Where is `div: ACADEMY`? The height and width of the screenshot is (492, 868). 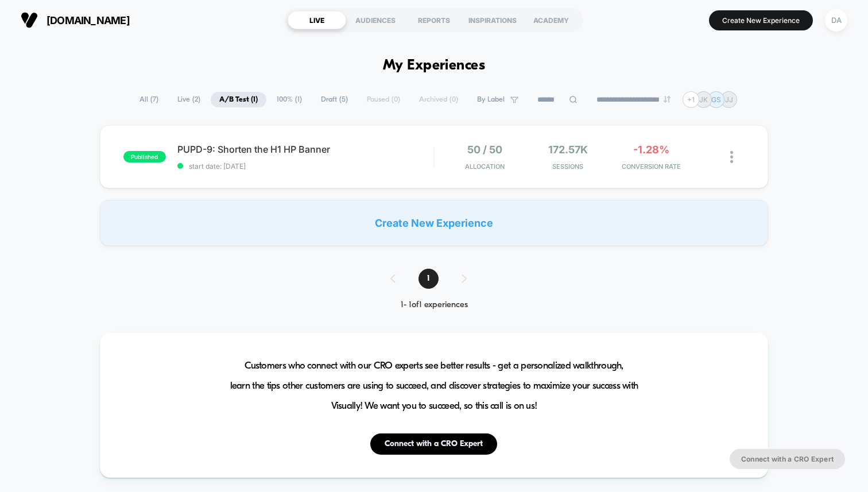
div: ACADEMY is located at coordinates (551, 20).